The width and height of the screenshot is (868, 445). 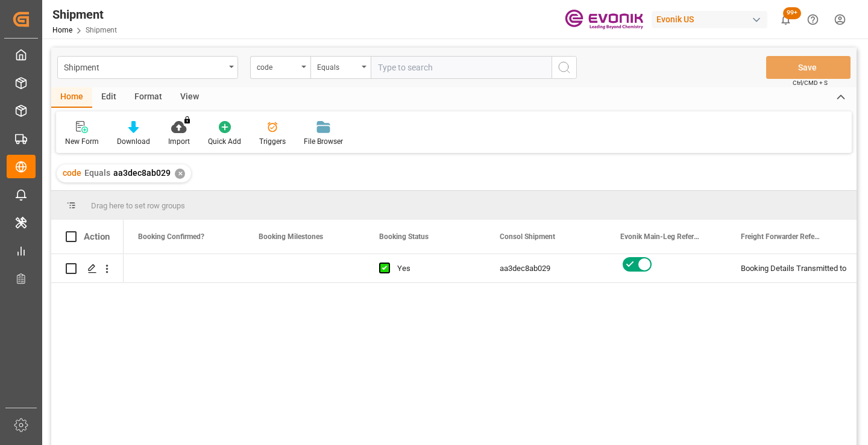 I want to click on div: Edit, so click(x=109, y=97).